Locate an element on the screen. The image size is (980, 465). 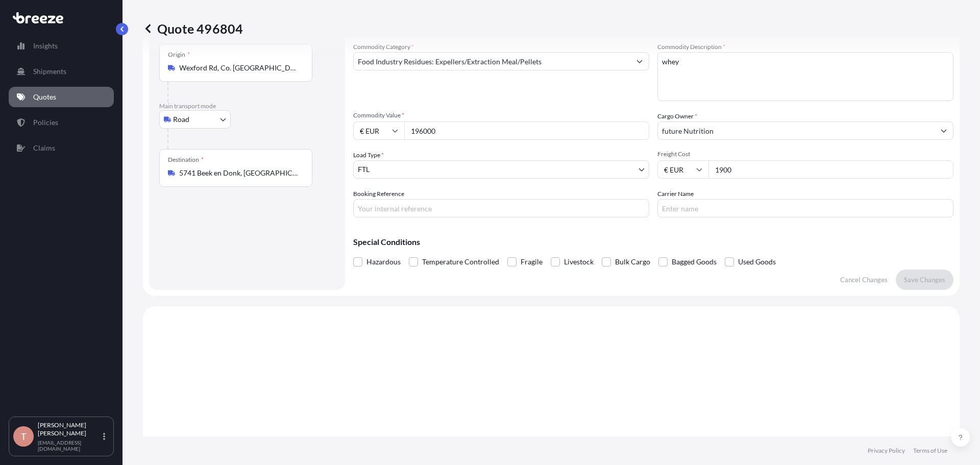
a: Terms of Use is located at coordinates (930, 451).